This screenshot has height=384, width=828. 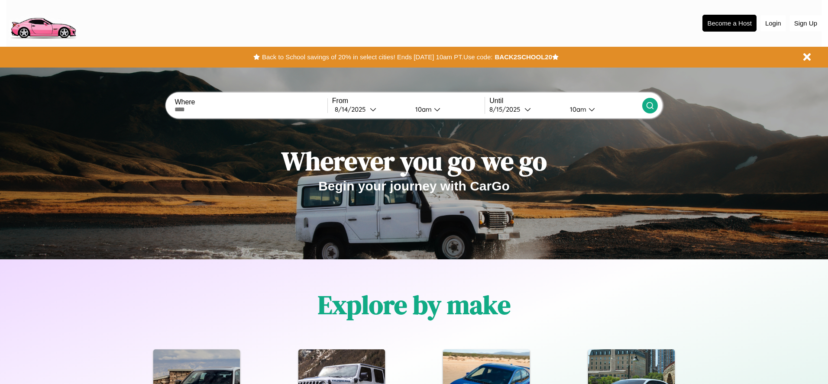 I want to click on button: Login, so click(x=773, y=23).